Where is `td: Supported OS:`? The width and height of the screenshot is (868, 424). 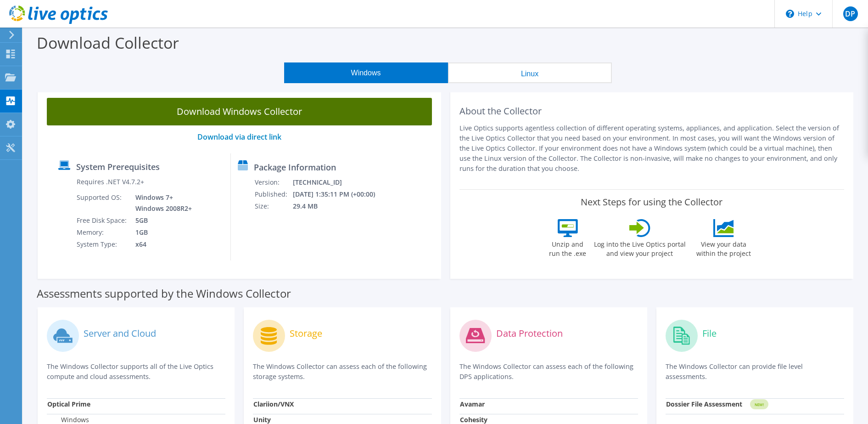
td: Supported OS: is located at coordinates (102, 203).